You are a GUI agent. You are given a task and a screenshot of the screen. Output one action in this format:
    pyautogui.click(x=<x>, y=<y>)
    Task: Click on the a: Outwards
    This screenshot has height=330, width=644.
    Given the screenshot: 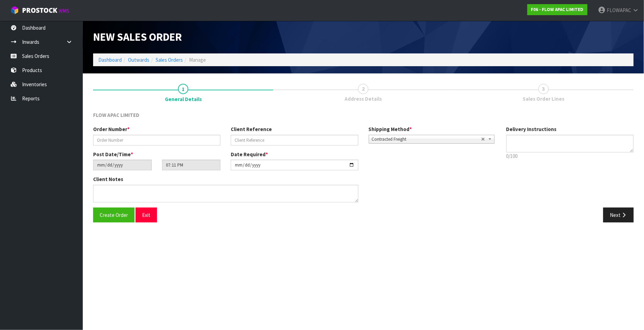 What is the action you would take?
    pyautogui.click(x=139, y=60)
    